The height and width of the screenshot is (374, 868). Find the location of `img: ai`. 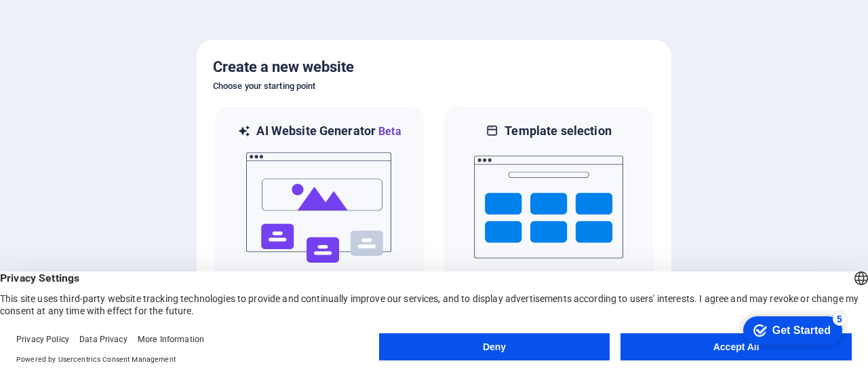

img: ai is located at coordinates (320, 208).